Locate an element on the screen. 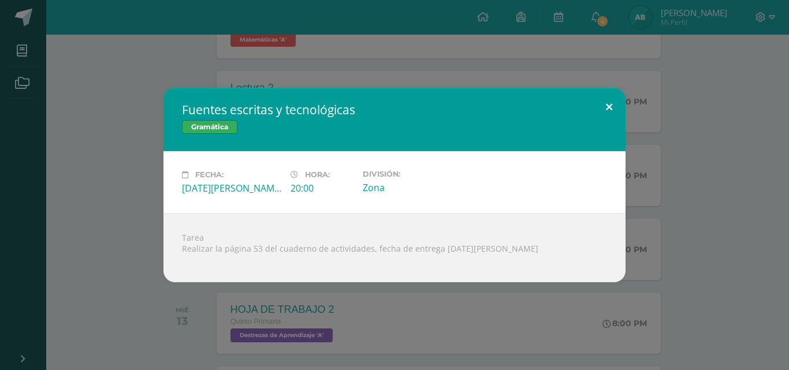 The height and width of the screenshot is (370, 789). h2: Fuentes escritas y tecnológicas is located at coordinates (395, 110).